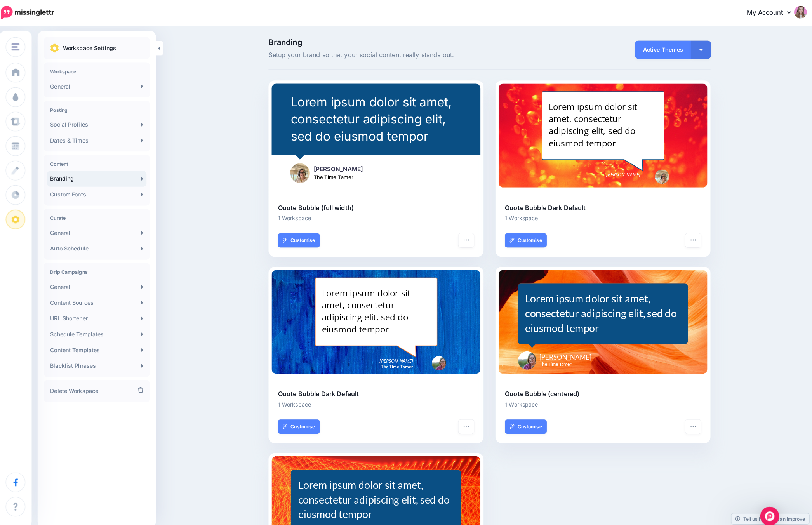  Describe the element at coordinates (102, 313) in the screenshot. I see `a: URL Shortener` at that location.